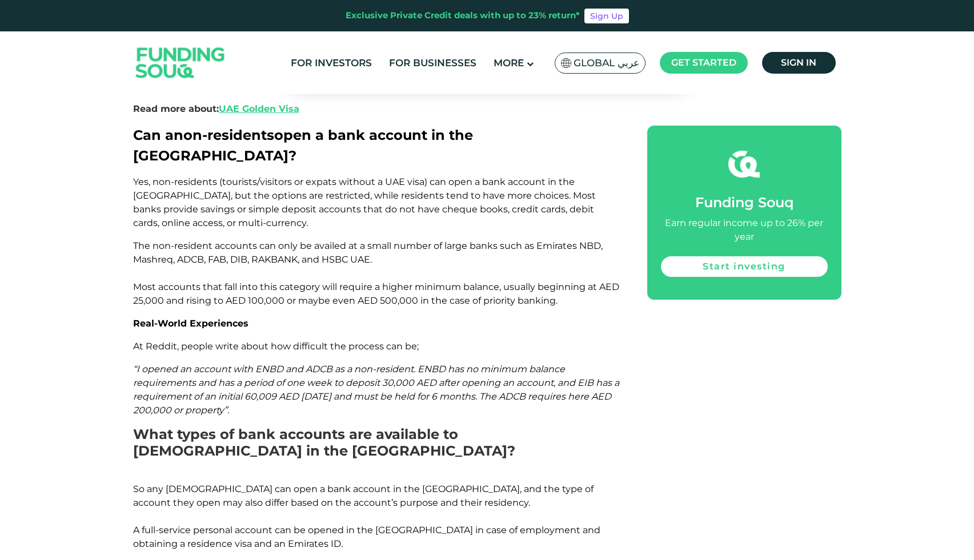  I want to click on span: Yes, non-residents (tourists/visitors or expats without a UAE visa) can open a bank account in th..., so click(365, 202).